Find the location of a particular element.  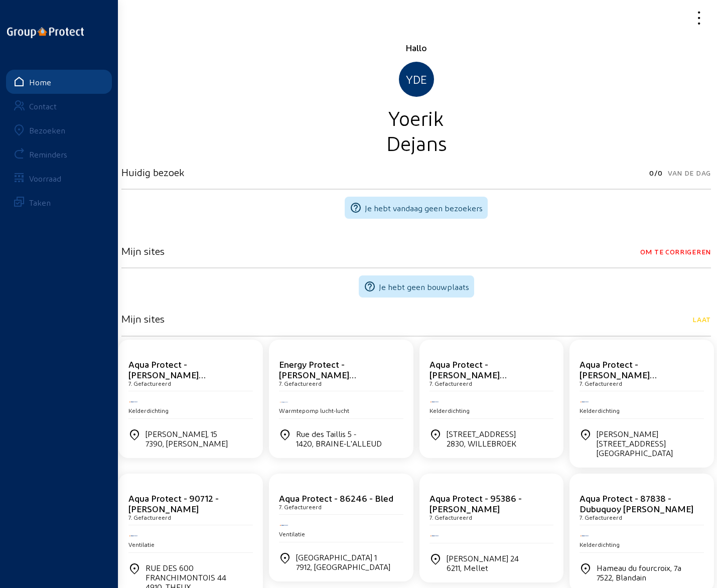

div: 7522, Blandain is located at coordinates (639, 577).